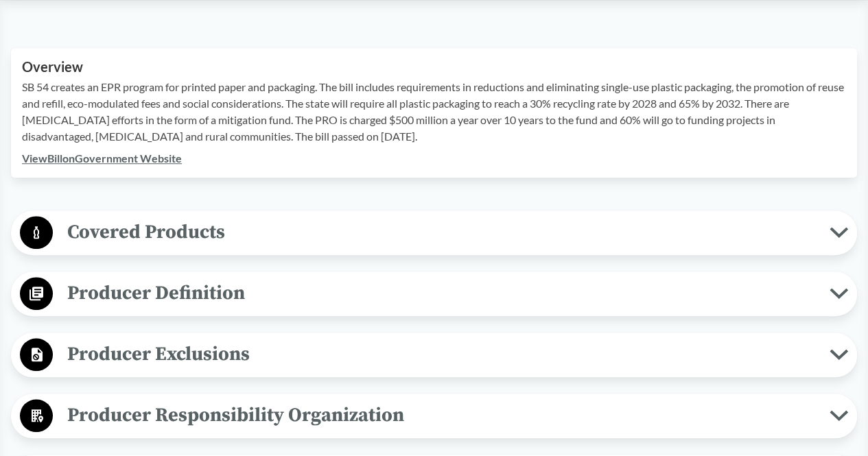 The width and height of the screenshot is (868, 456). Describe the element at coordinates (434, 415) in the screenshot. I see `button: Producer Responsibility Organization` at that location.